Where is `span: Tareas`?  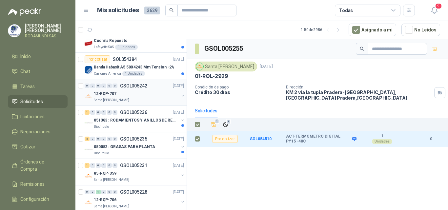
span: Tareas is located at coordinates (28, 87).